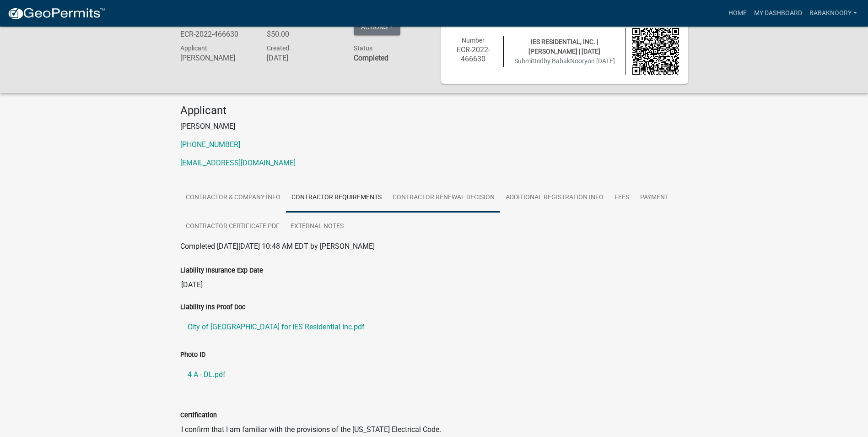 This screenshot has width=868, height=437. I want to click on label: Photo ID, so click(193, 355).